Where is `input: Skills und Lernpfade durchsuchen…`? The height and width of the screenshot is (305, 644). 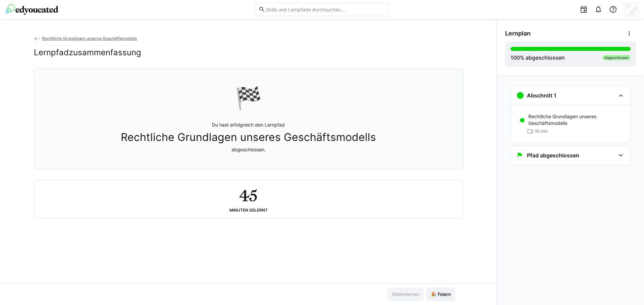 input: Skills und Lernpfade durchsuchen… is located at coordinates (325, 9).